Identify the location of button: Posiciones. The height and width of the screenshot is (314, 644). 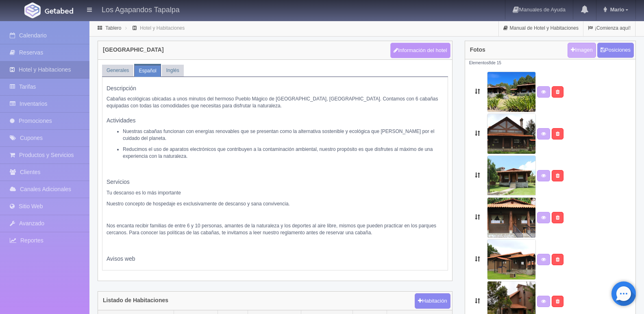
(615, 50).